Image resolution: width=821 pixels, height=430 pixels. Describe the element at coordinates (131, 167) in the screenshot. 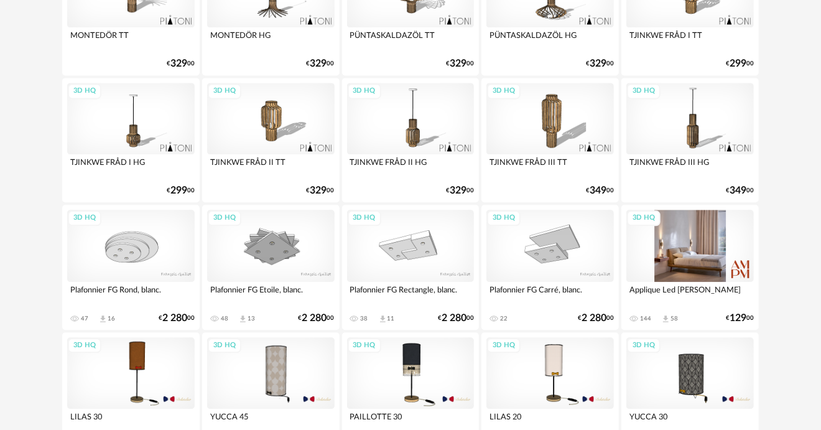

I see `div: TJINKWE FRÅD I HG` at that location.